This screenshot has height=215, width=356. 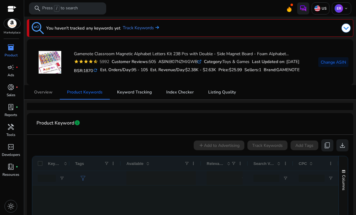 What do you see at coordinates (156, 27) in the screenshot?
I see `img: arrow-right.svg` at bounding box center [156, 27].